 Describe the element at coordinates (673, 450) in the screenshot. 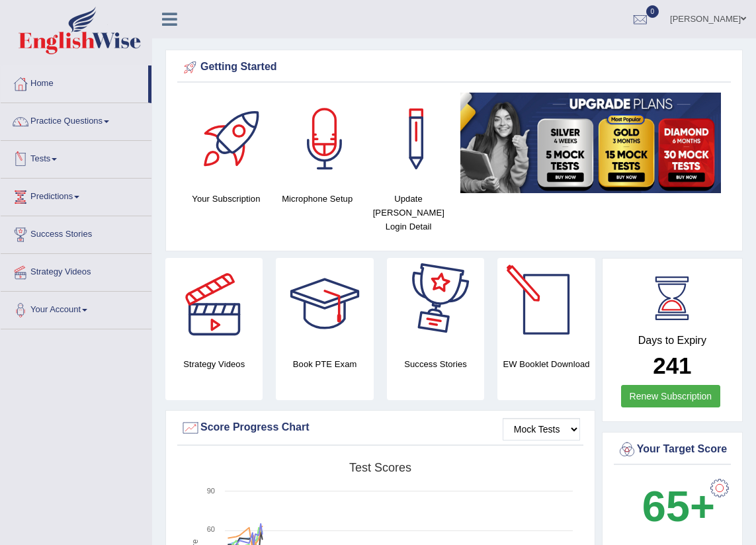

I see `div: Your Target Score` at that location.